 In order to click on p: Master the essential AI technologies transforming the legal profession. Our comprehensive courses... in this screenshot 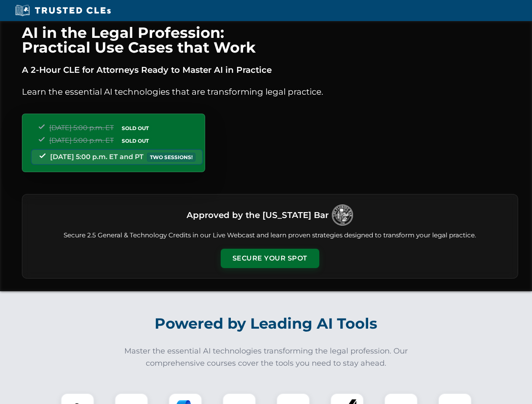, I will do `click(266, 357)`.